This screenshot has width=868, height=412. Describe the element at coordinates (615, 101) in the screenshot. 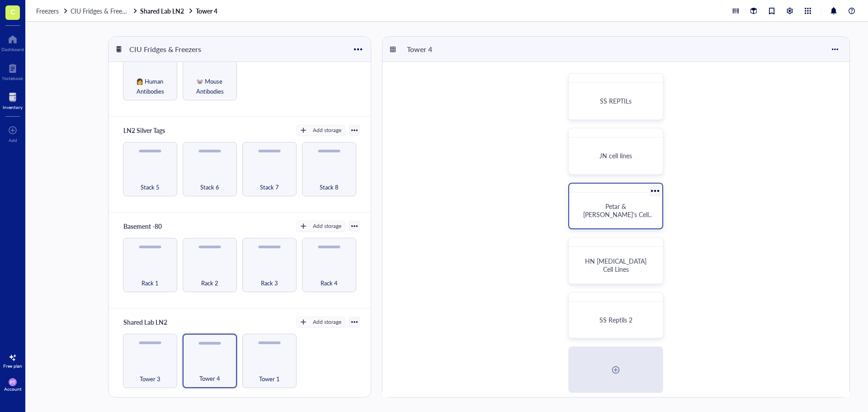

I see `span: SS REPTILs` at that location.